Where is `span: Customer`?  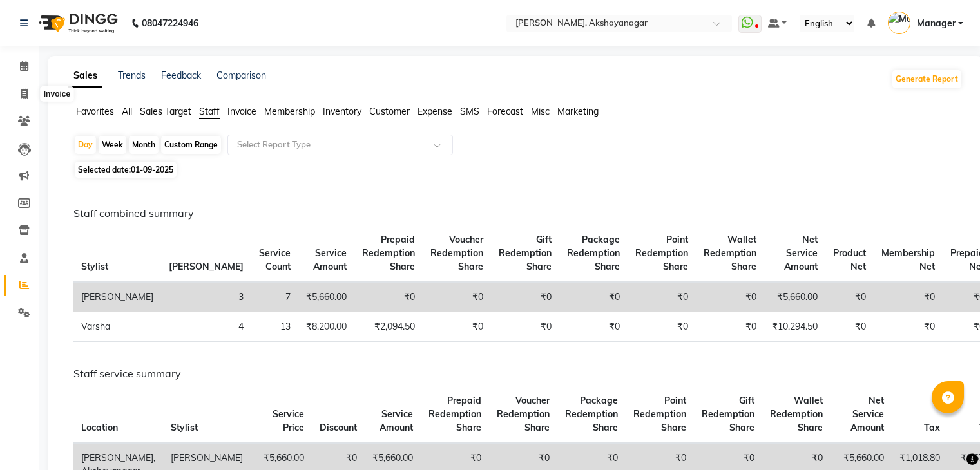 span: Customer is located at coordinates (389, 111).